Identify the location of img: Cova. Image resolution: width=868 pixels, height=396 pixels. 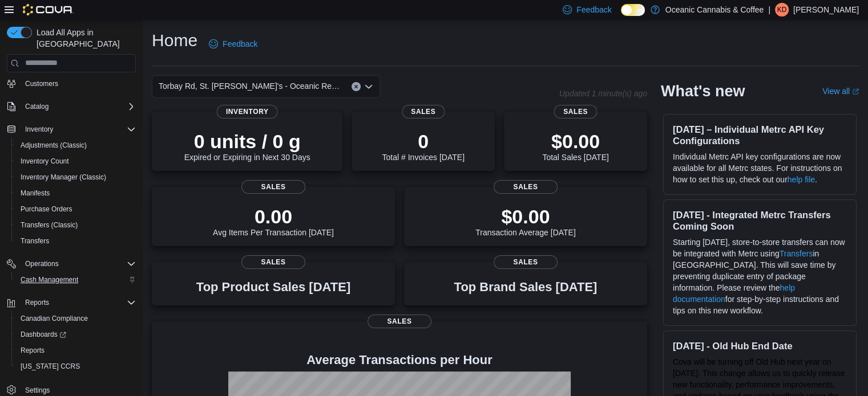
(48, 10).